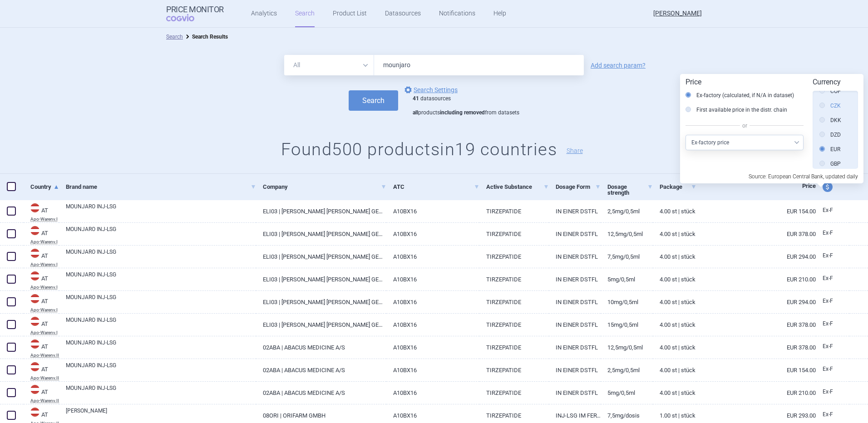 Image resolution: width=868 pixels, height=423 pixels. What do you see at coordinates (44, 401) in the screenshot?
I see `abbr: Apo-Warenv.II — Apothekerverlag Warenverzeichnis. Online database developed by the Österreichisch...` at bounding box center [44, 401].